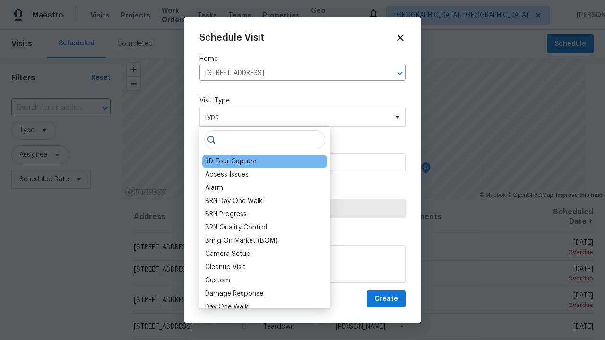  I want to click on div: Bring On Market (BOM), so click(241, 241).